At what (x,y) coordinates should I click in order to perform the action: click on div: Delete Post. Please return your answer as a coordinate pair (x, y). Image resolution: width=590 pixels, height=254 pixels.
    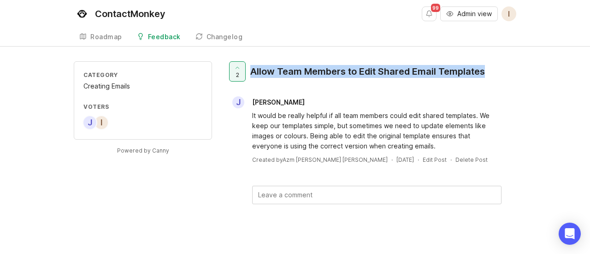
    Looking at the image, I should click on (471, 159).